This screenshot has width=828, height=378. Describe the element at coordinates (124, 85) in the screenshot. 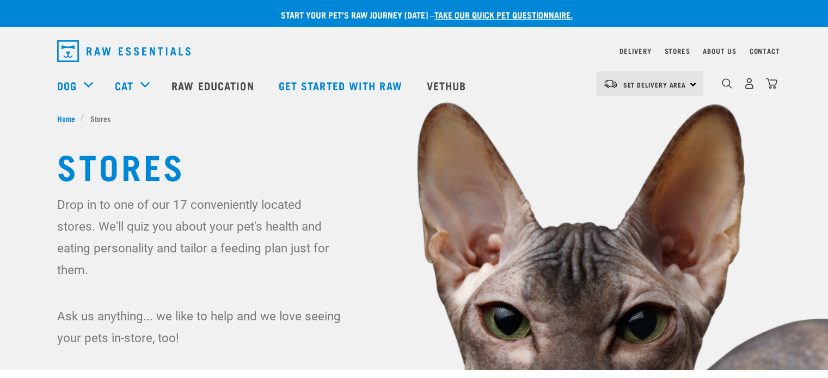

I see `a: Cat` at that location.